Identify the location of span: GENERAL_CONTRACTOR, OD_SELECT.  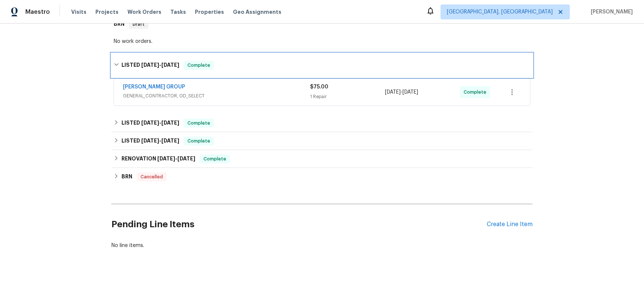
(216, 96).